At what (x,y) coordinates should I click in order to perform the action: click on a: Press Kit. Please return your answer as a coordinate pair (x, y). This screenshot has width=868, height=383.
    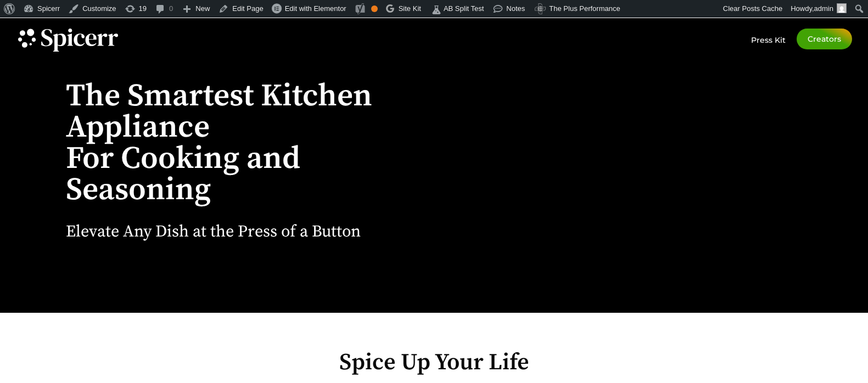
    Looking at the image, I should click on (768, 37).